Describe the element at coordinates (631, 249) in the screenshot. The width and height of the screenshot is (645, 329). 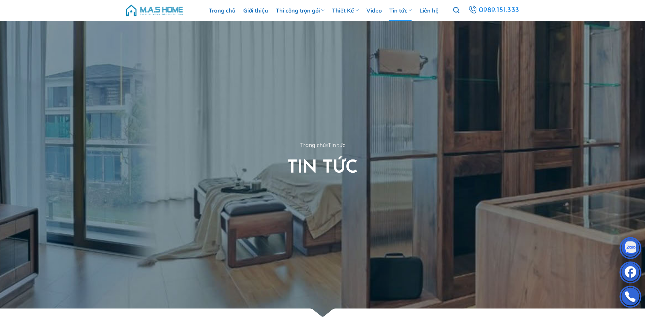
I see `img: Zalo` at that location.